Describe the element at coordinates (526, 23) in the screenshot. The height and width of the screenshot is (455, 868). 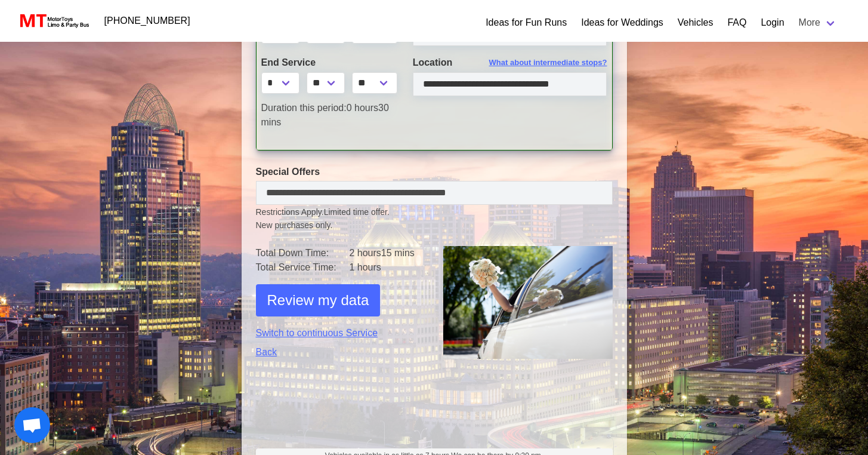
I see `a: Ideas for Fun Runs` at that location.